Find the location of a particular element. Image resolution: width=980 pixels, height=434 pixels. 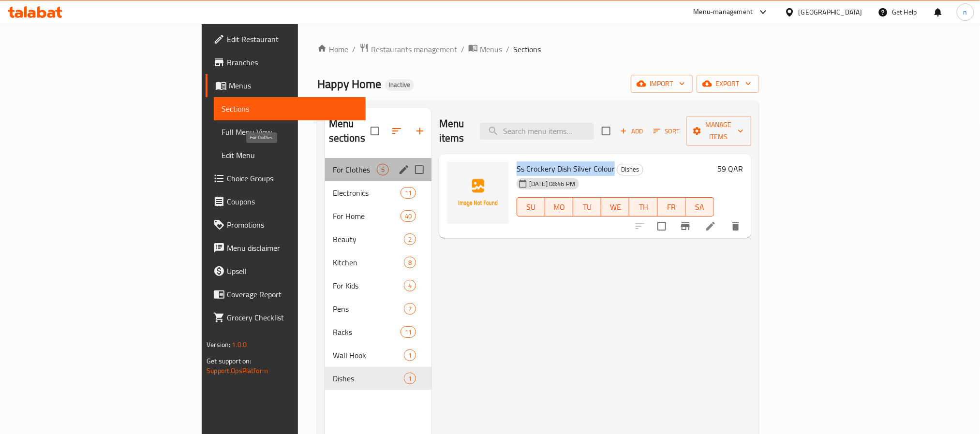

button: Add is located at coordinates (632, 131).